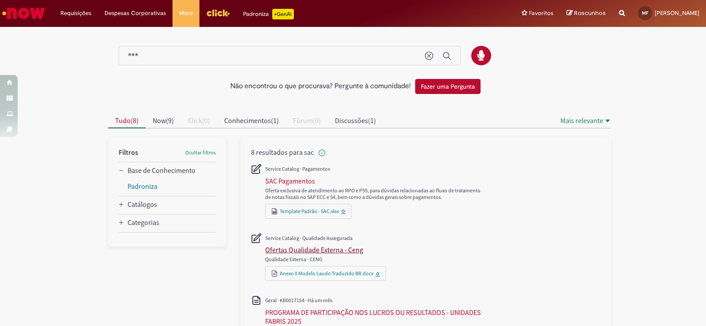  I want to click on span: Favoritos, so click(541, 13).